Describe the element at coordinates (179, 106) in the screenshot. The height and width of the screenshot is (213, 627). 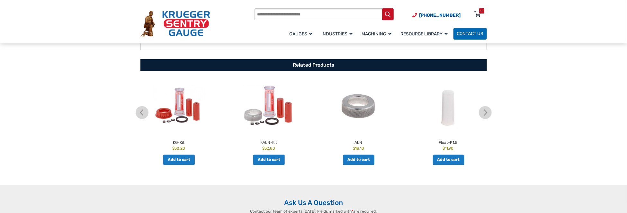
I see `img: KG-Kit` at that location.